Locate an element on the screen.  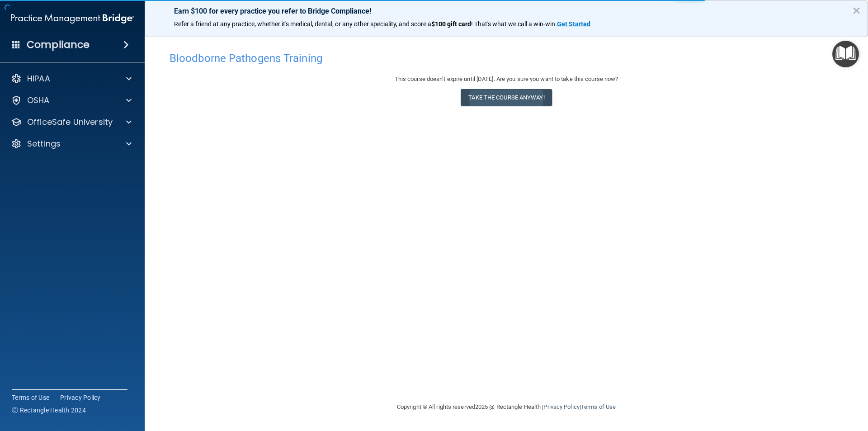
p: Earn $100 for every practice you refer to Bridge Compliance! is located at coordinates (507, 11).